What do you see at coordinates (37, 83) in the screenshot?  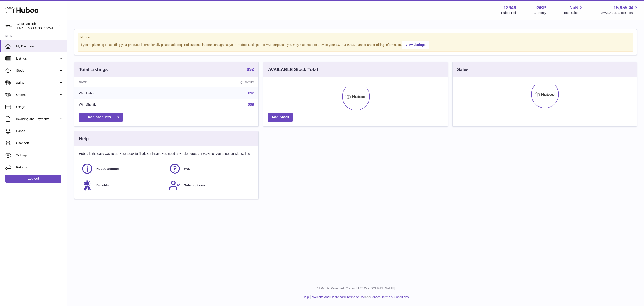 I see `span: Sales` at bounding box center [37, 83].